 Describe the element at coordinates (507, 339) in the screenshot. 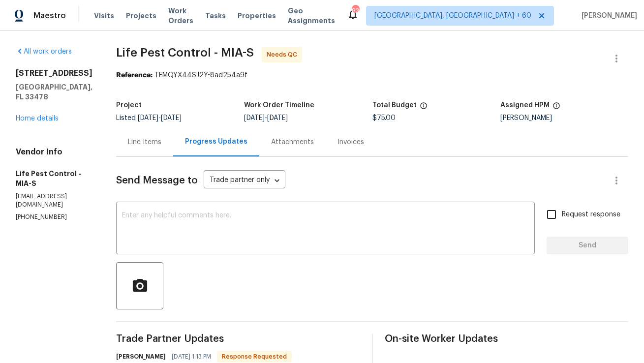

I see `span: On-site Worker Updates` at that location.